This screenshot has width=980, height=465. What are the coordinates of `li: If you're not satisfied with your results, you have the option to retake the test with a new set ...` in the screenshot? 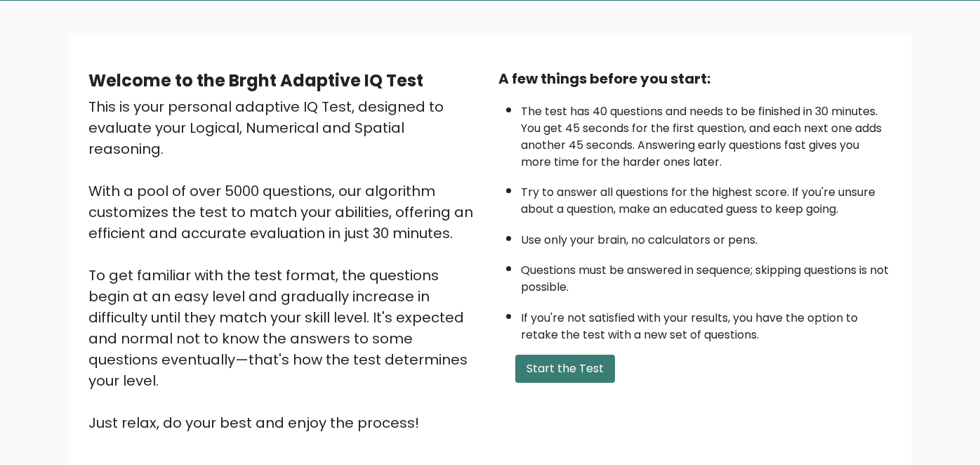 It's located at (707, 323).